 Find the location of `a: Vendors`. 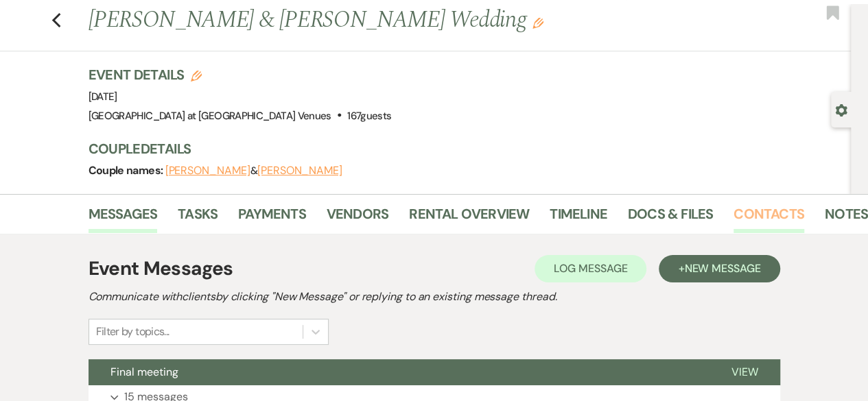

a: Vendors is located at coordinates (357, 218).